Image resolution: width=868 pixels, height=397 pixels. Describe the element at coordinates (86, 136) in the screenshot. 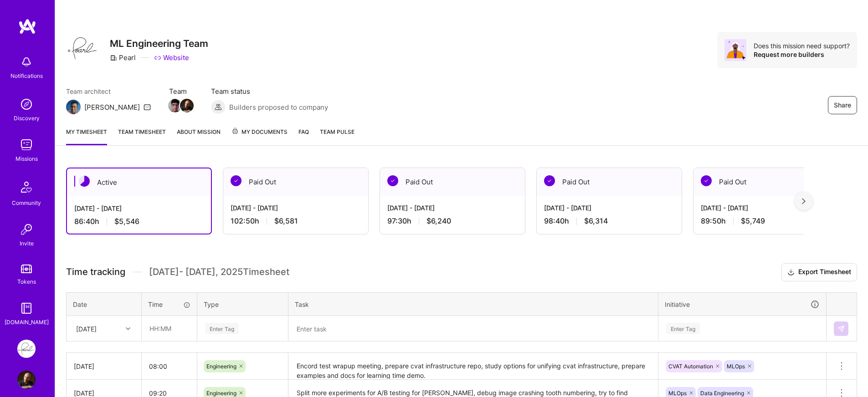

I see `a: My timesheet` at that location.